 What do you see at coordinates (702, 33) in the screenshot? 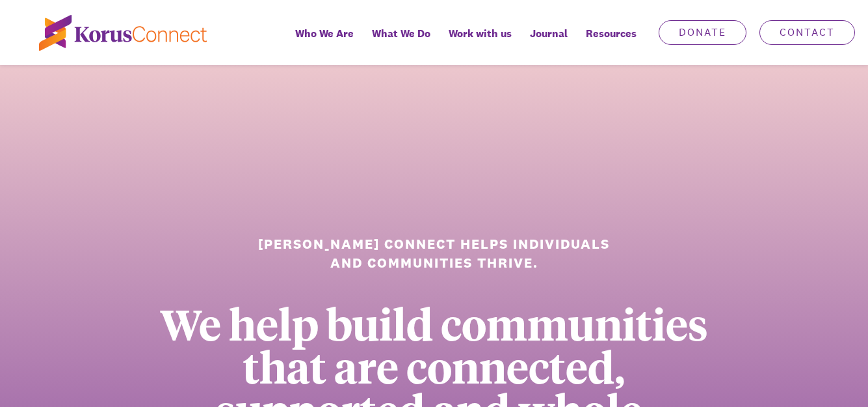
I see `a: Donate` at bounding box center [702, 33].